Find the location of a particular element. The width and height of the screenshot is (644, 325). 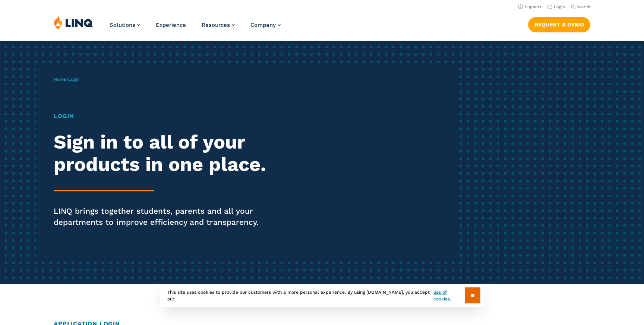

nav: Button Navigation is located at coordinates (559, 24).